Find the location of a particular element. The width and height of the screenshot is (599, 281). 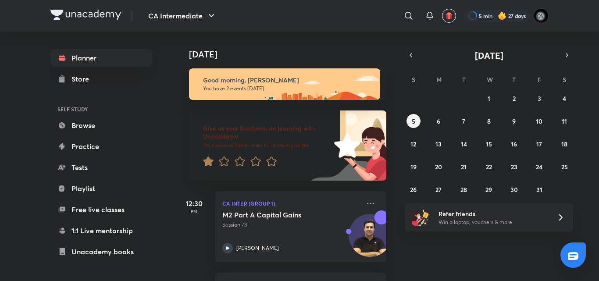

abbr: October 21, 2025 is located at coordinates (463, 167).